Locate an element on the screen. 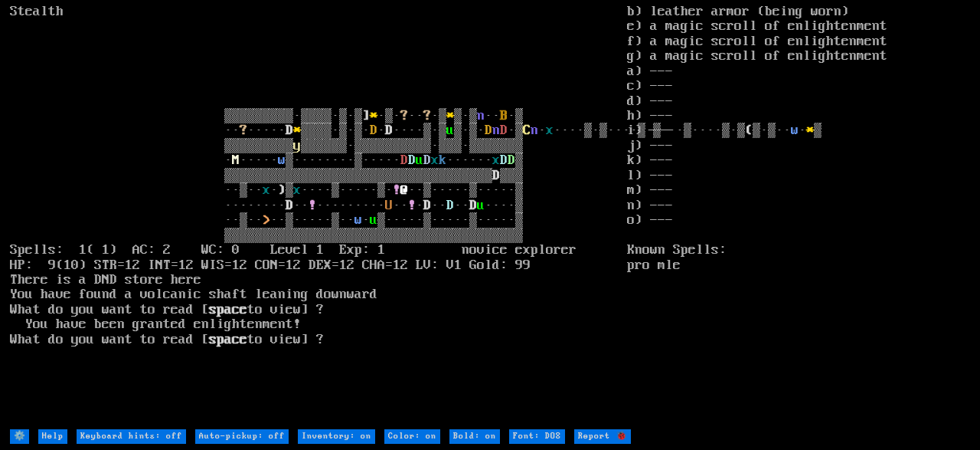 Image resolution: width=980 pixels, height=450 pixels. font: U is located at coordinates (390, 205).